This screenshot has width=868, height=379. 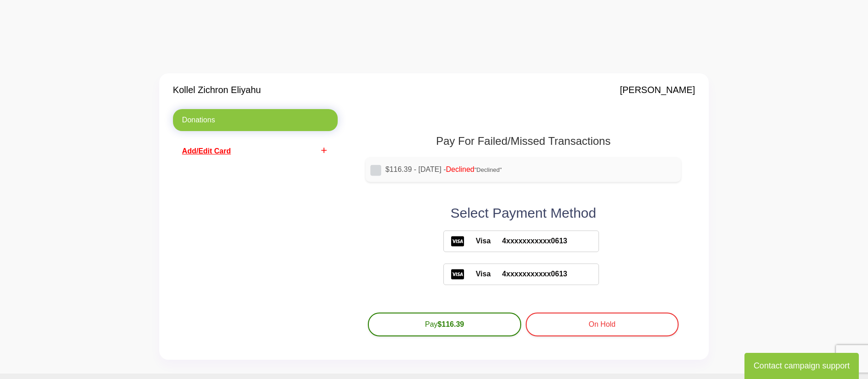 I want to click on button: Pay$116.39, so click(x=444, y=325).